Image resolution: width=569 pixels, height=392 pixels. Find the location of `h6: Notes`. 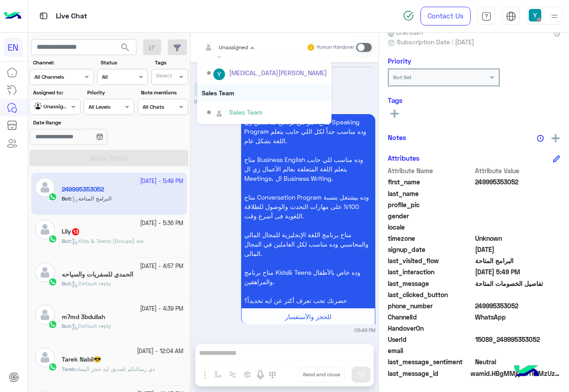

h6: Notes is located at coordinates (397, 137).